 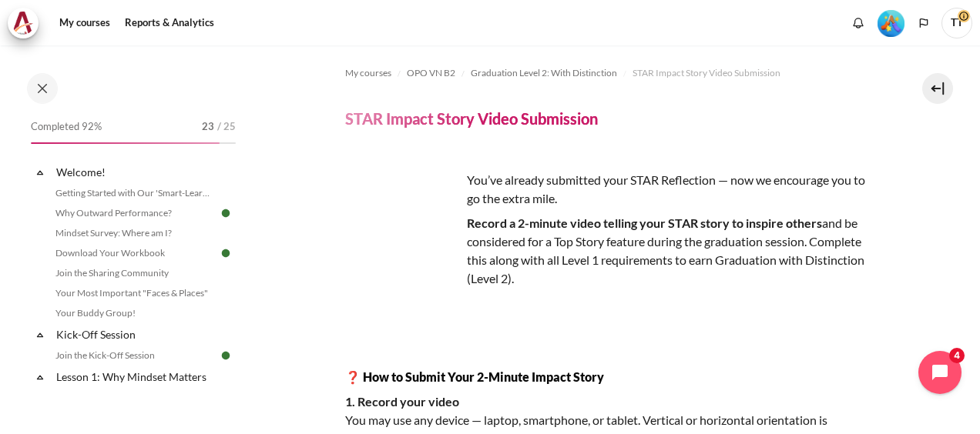 What do you see at coordinates (136, 334) in the screenshot?
I see `a: Kick-Off Session` at bounding box center [136, 334].